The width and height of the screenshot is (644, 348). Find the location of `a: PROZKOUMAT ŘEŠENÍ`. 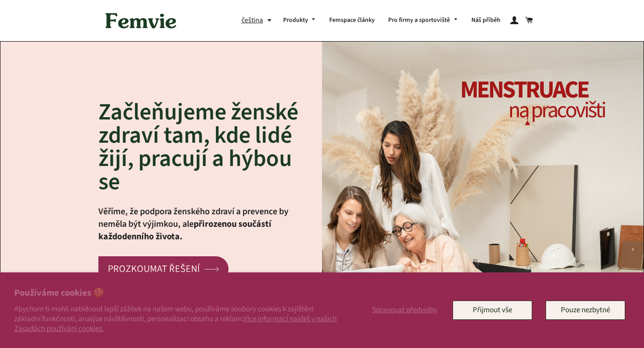

a: PROZKOUMAT ŘEŠENÍ is located at coordinates (164, 269).